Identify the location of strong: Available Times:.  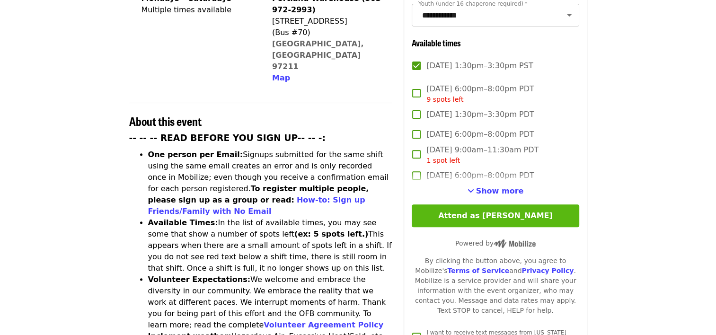
(183, 222).